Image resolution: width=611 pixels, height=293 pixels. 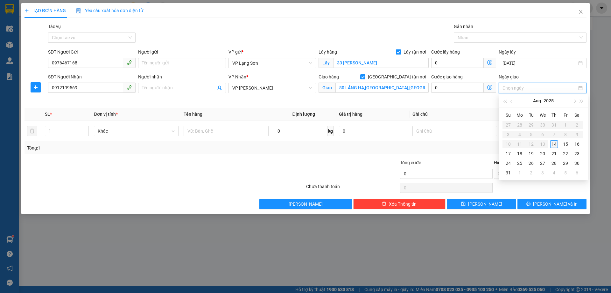 I want to click on div: 18, so click(x=520, y=153).